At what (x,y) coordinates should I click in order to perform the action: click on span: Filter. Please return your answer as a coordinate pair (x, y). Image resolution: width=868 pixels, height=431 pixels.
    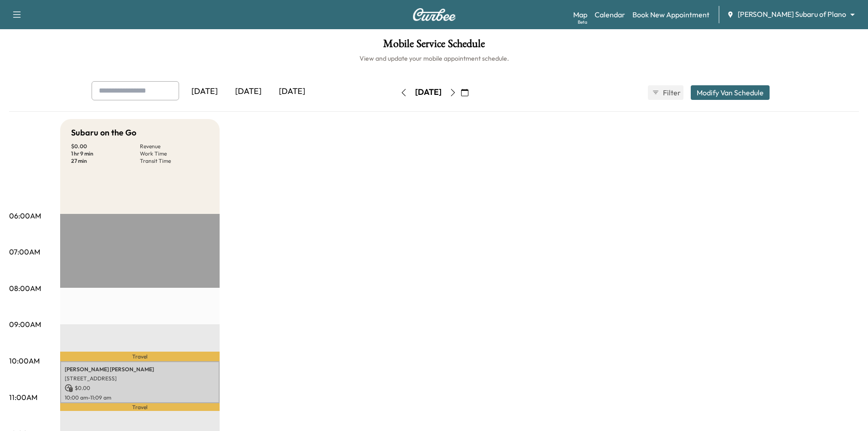
    Looking at the image, I should click on (671, 92).